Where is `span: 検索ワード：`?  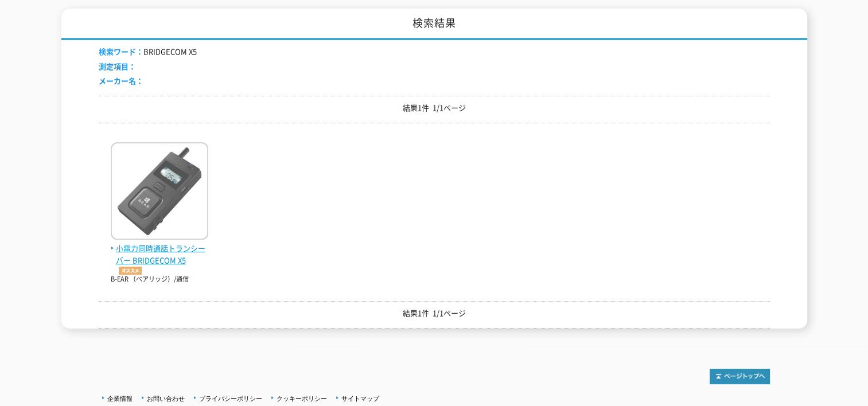 span: 検索ワード： is located at coordinates (121, 51).